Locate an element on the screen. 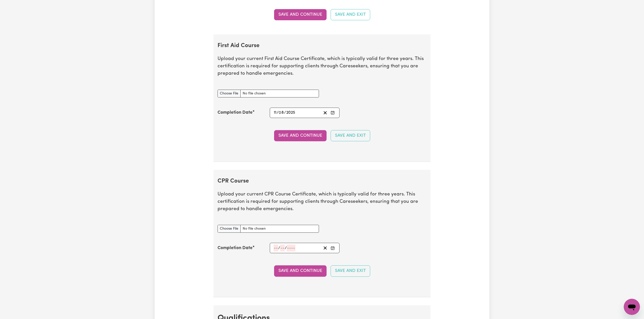 The image size is (644, 319). button: Enter the Completion Date of your First Aid Course is located at coordinates (333, 113).